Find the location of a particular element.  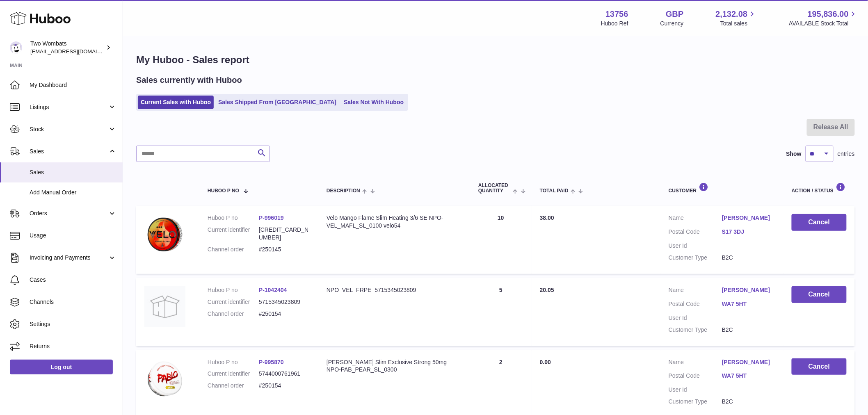

img: Pablo_Exclusive_Pear_Slim_Strong_50mg_Nicotine_Pouches-5744000761961.webp is located at coordinates (165, 379).